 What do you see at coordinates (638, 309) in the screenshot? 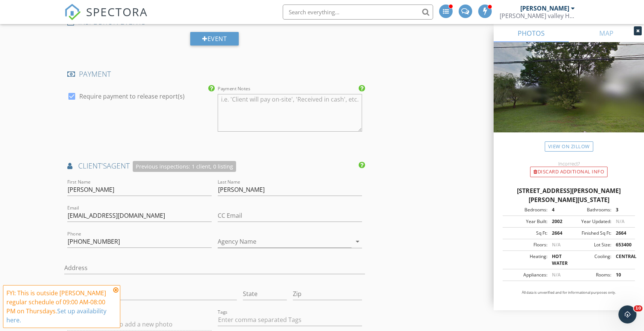
I see `span: 10` at bounding box center [638, 309].